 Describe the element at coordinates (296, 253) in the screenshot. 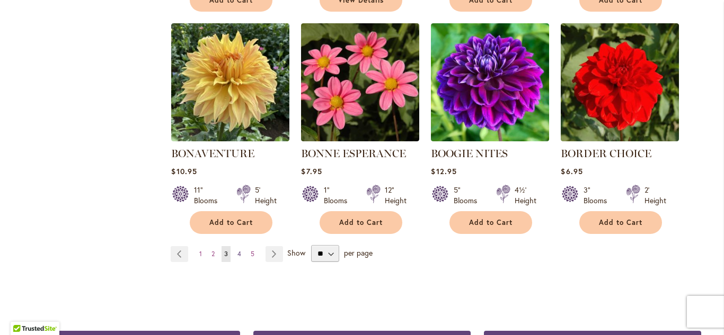

I see `span: Show` at that location.